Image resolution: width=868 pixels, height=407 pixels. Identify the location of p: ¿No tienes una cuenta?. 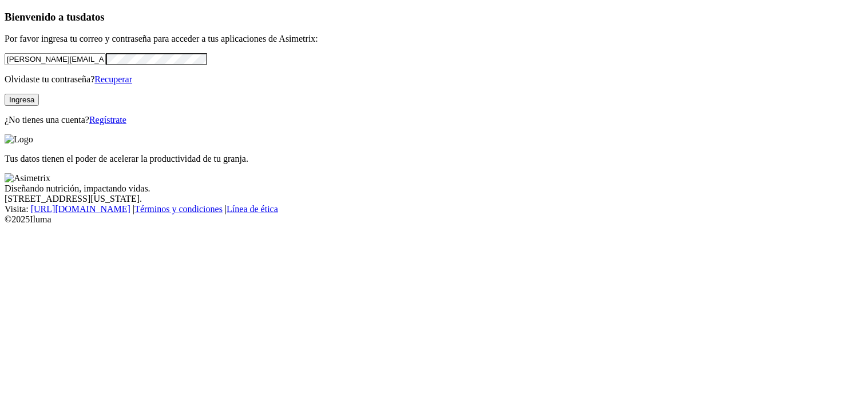
(434, 120).